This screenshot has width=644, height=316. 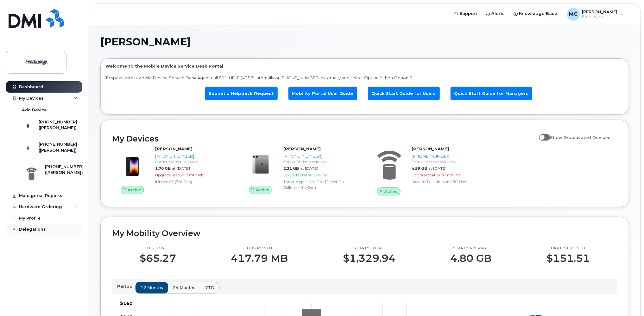 I want to click on input: Show Deactivated Devices, so click(x=542, y=134).